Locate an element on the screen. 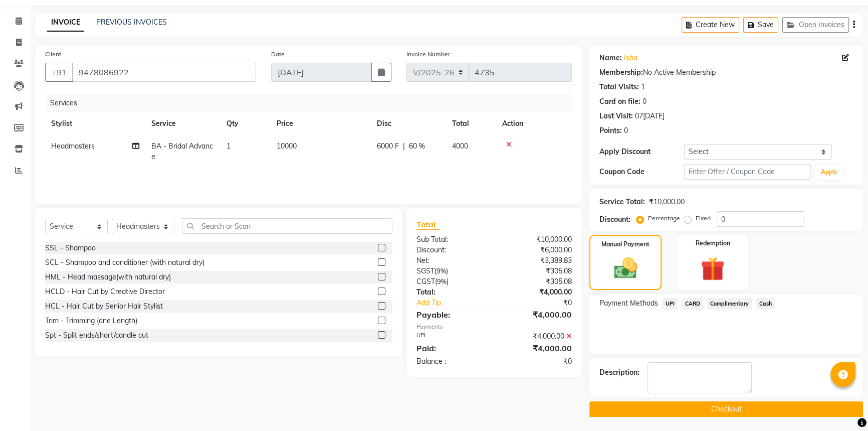 Image resolution: width=868 pixels, height=431 pixels. div: Membership: is located at coordinates (621, 72).